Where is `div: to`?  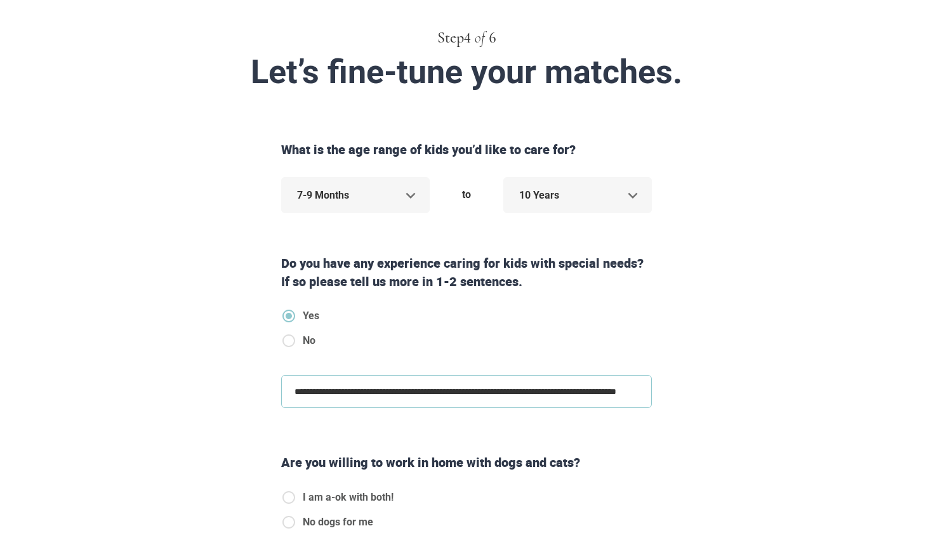
div: to is located at coordinates (466, 195).